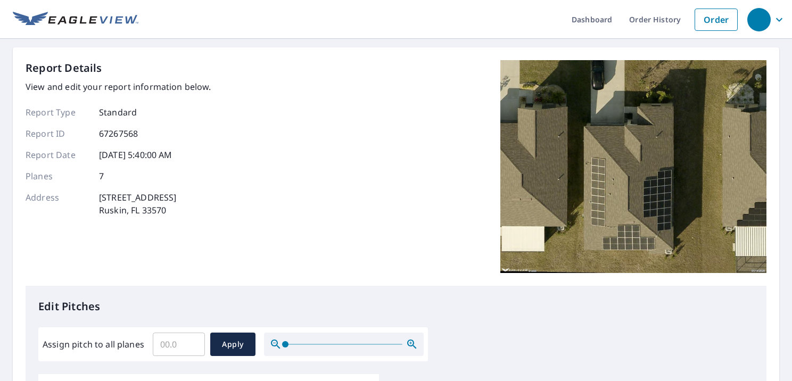 The height and width of the screenshot is (381, 792). I want to click on p: View and edit your report information below., so click(118, 87).